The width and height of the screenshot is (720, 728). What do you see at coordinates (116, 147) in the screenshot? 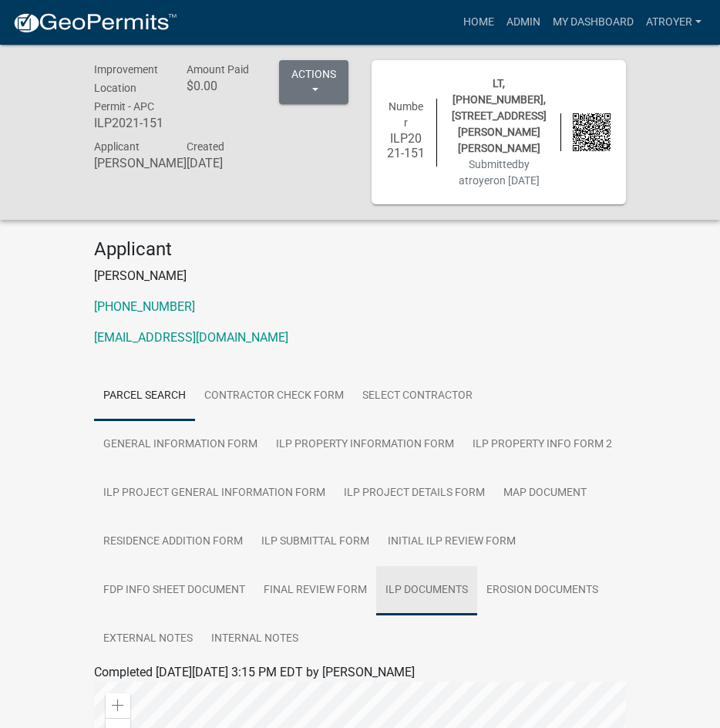
I see `span: Applicant` at bounding box center [116, 147].